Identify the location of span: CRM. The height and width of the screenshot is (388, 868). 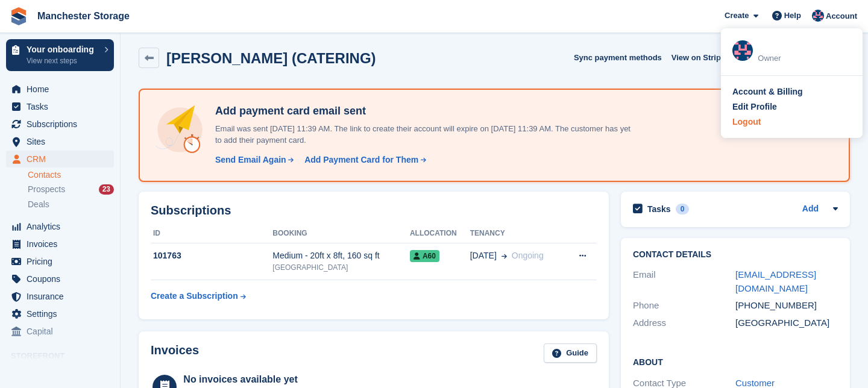
(63, 159).